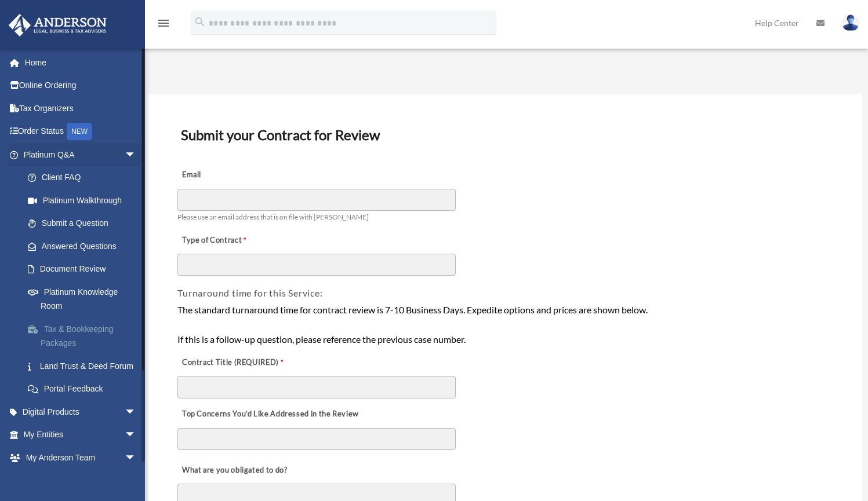  I want to click on label: Top Concerns You’d Like Addressed in the Review, so click(269, 414).